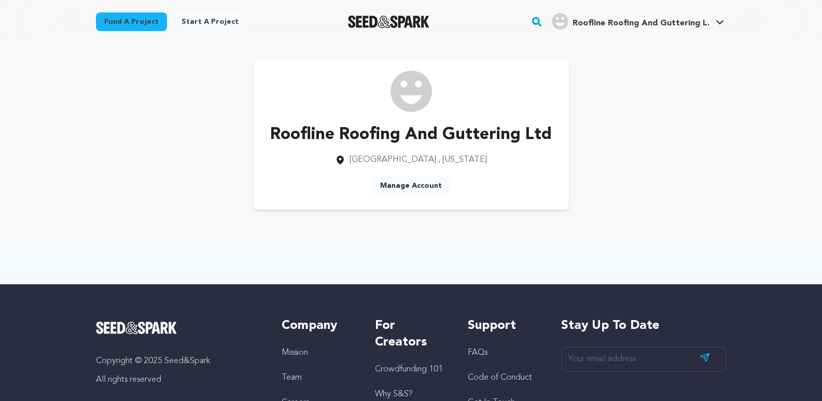 This screenshot has width=822, height=401. I want to click on div: Roofline Roofing And Guttering L.'s Profile, so click(630, 21).